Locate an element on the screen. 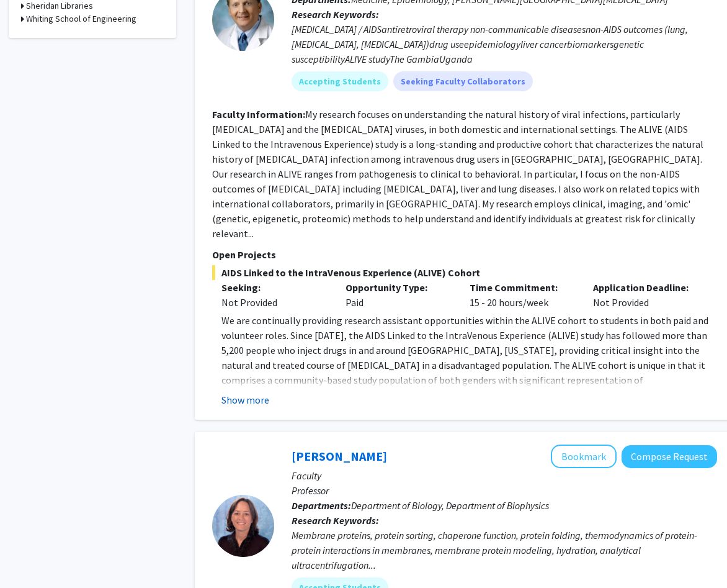 Image resolution: width=727 pixels, height=588 pixels. p: We are continually providing research assistant opportunities within the ALIVE cohort to students... is located at coordinates (469, 402).